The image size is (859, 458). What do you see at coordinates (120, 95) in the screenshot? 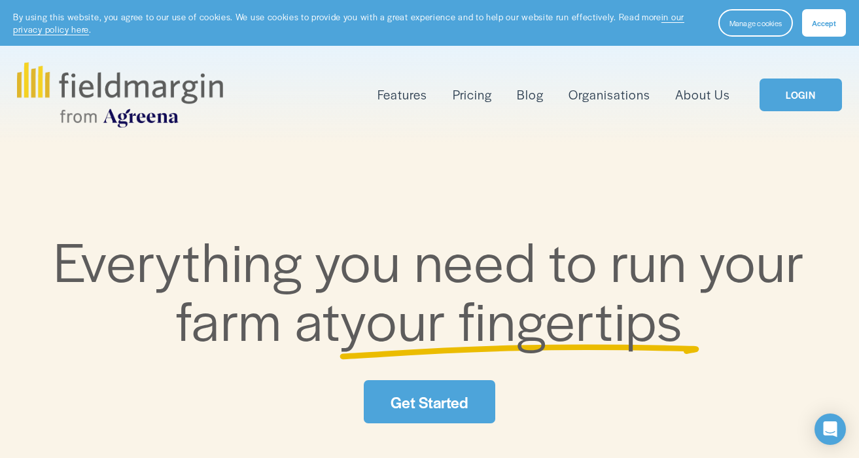
I see `img: fieldmargin.com` at bounding box center [120, 95].